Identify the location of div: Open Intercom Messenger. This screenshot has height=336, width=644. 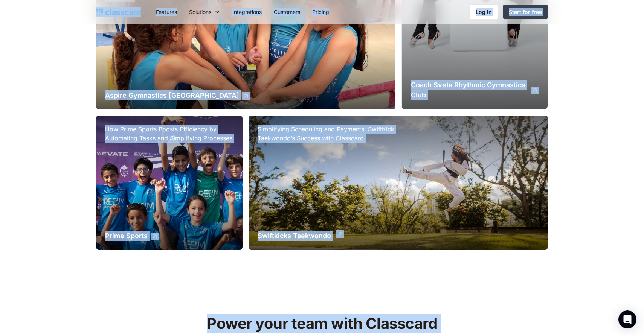
(627, 320).